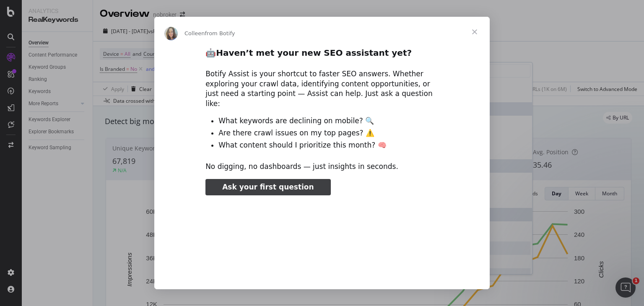 The height and width of the screenshot is (306, 644). Describe the element at coordinates (268, 187) in the screenshot. I see `a: Ask your first question` at that location.